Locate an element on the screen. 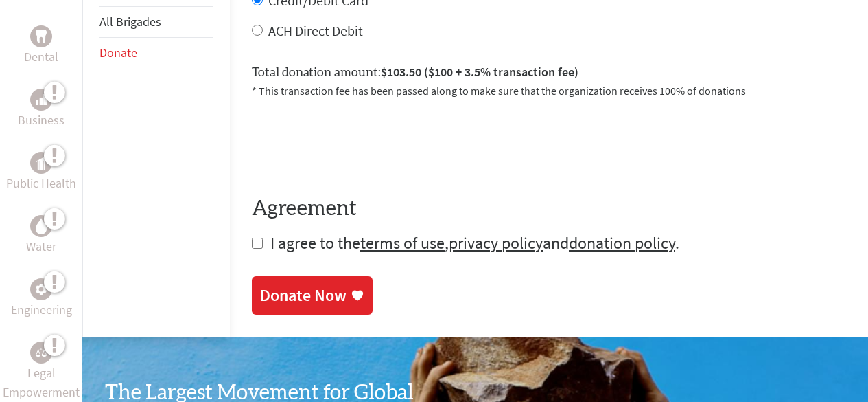 The width and height of the screenshot is (868, 402). img: Legal Empowerment is located at coordinates (41, 353).